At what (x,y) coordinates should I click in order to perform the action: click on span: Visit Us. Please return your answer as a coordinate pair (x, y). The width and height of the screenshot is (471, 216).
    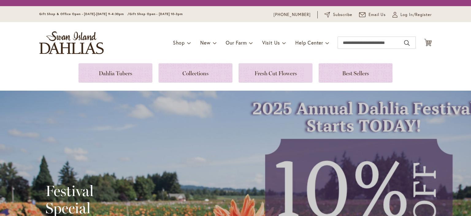
    Looking at the image, I should click on (271, 42).